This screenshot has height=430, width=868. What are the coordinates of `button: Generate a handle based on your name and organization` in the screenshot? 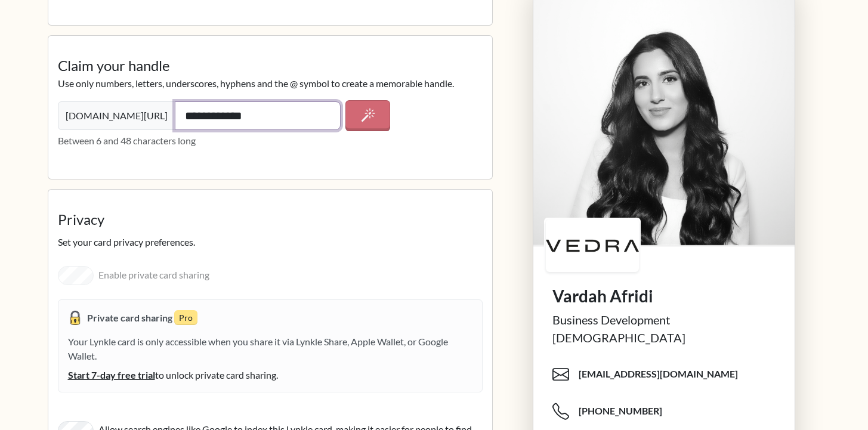 It's located at (368, 116).